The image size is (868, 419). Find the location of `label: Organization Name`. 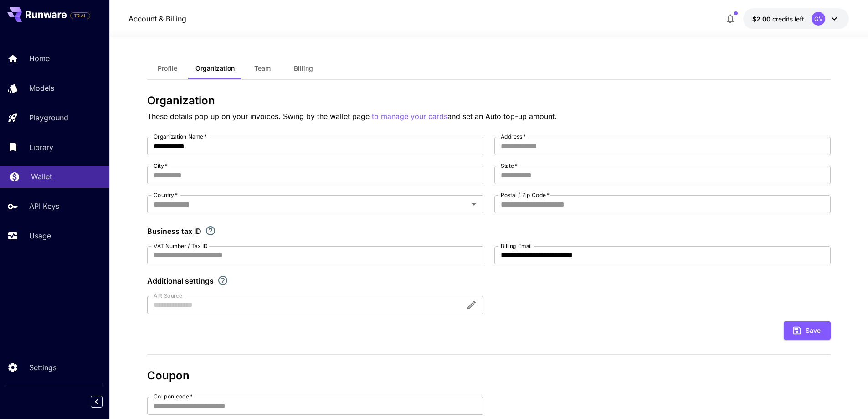

label: Organization Name is located at coordinates (180, 136).